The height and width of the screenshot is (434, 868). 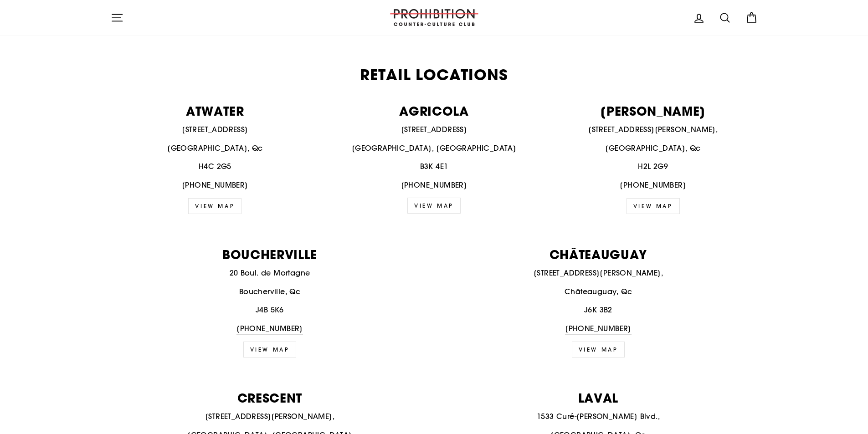 I want to click on p: BOUCHERVILLE, so click(x=270, y=254).